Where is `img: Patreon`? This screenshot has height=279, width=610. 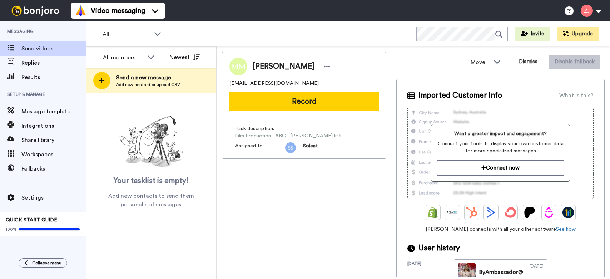 img: Patreon is located at coordinates (530, 212).